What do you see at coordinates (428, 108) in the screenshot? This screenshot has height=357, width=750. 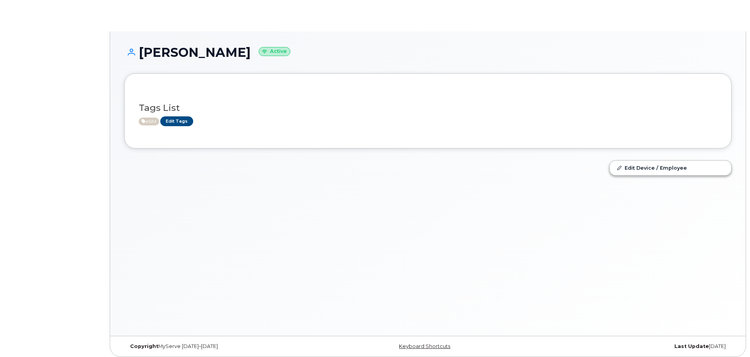 I see `h3: Tags List` at bounding box center [428, 108].